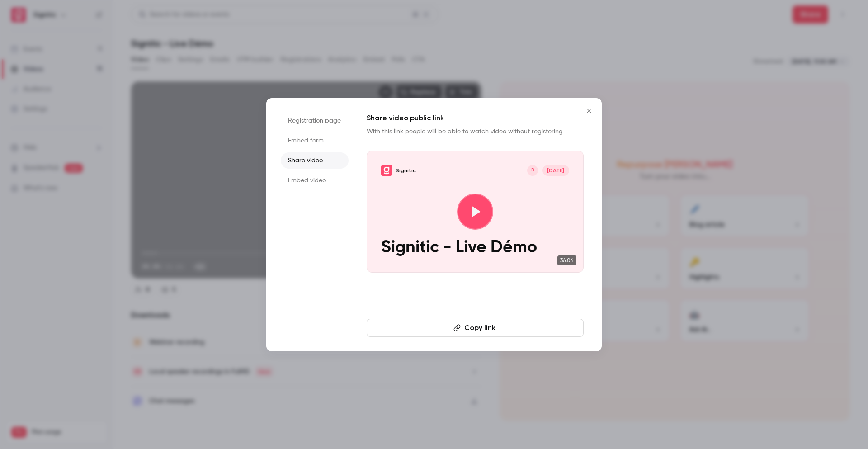  I want to click on button: Close, so click(589, 111).